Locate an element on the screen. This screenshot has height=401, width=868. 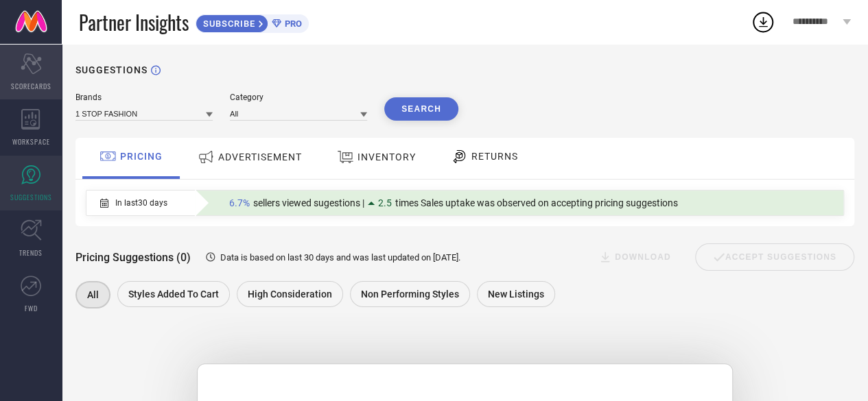
span: ADVERTISEMENT is located at coordinates (260, 157).